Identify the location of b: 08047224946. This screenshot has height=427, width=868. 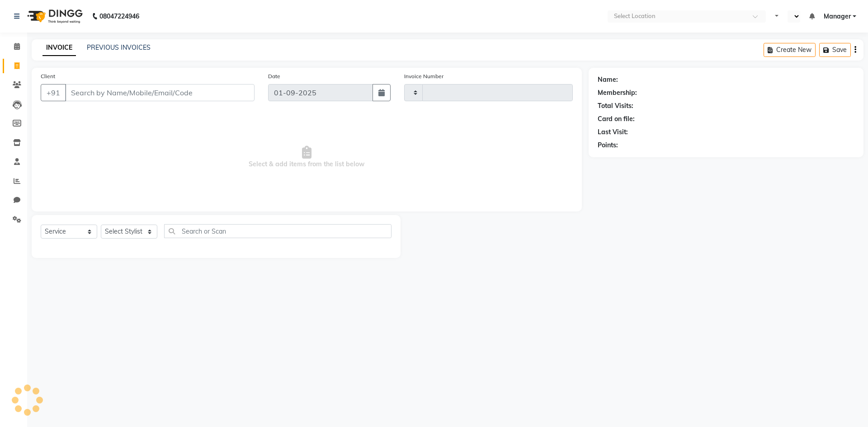
(120, 16).